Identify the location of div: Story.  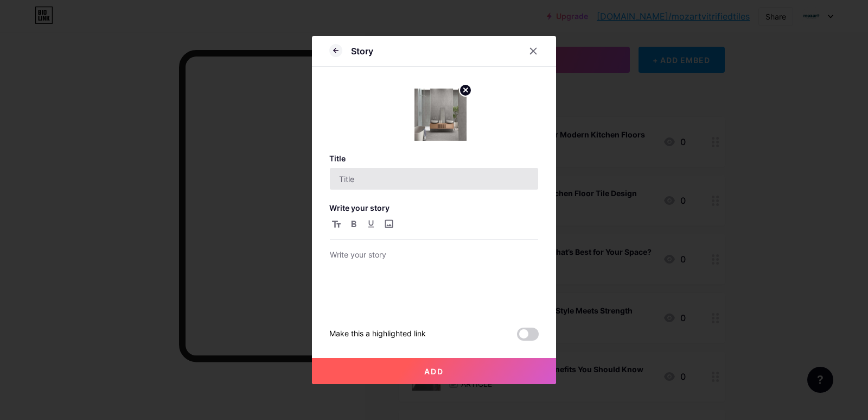
(362, 51).